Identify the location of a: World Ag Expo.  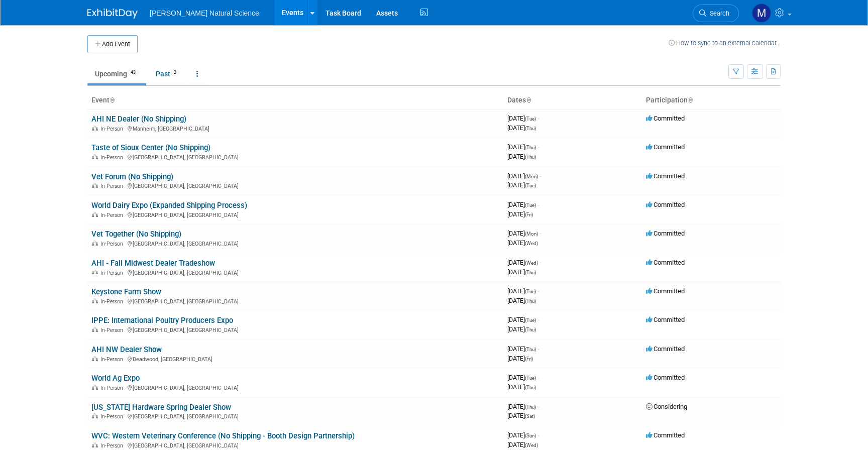
(116, 378).